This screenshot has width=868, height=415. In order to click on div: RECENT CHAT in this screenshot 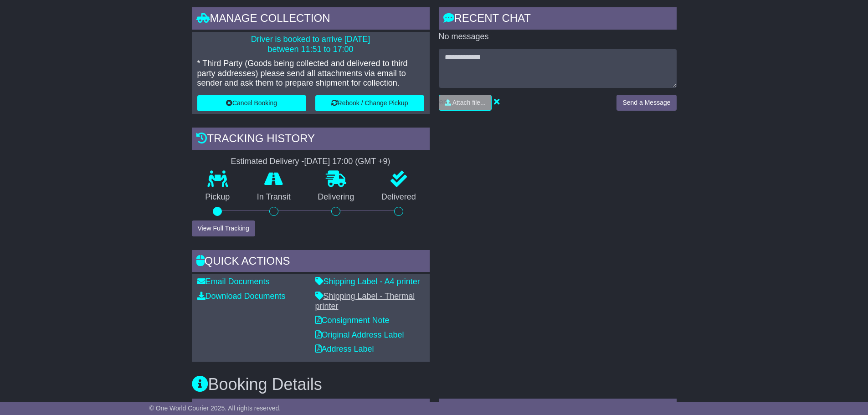, I will do `click(558, 20)`.